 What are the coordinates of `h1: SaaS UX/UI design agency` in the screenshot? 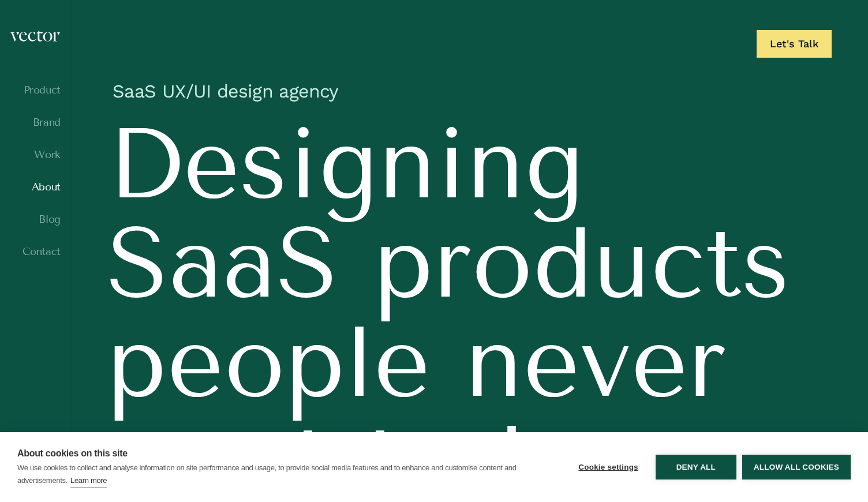 It's located at (470, 94).